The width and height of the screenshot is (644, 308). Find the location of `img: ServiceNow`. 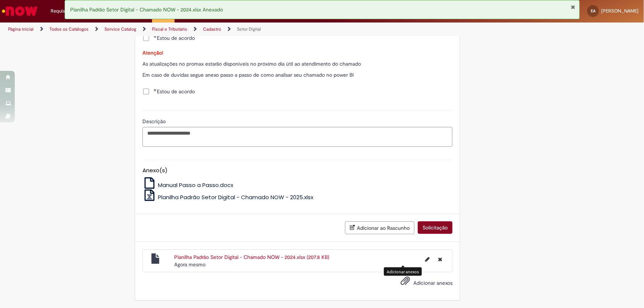

img: ServiceNow is located at coordinates (20, 11).